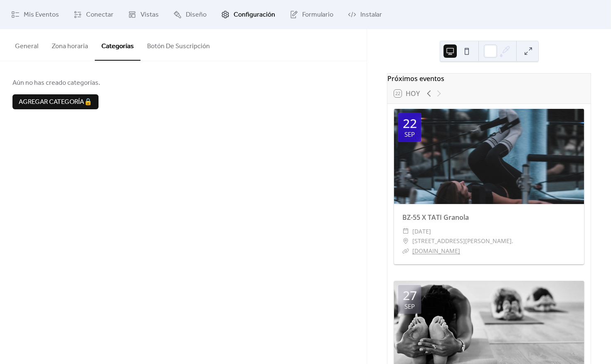 Image resolution: width=611 pixels, height=364 pixels. What do you see at coordinates (248, 14) in the screenshot?
I see `a: Configuración` at bounding box center [248, 14].